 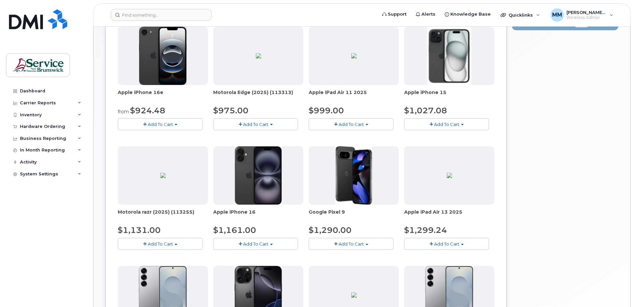 What do you see at coordinates (449, 176) in the screenshot?
I see `img: 110CE2EE-BED8-457C-97B0-44C820BA34CE.png` at bounding box center [449, 176].